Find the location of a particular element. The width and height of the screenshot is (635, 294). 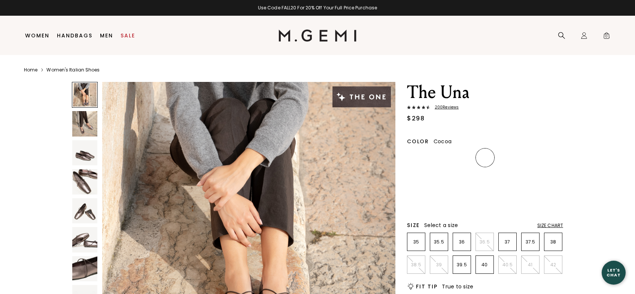

span: Select a size is located at coordinates (441, 225).